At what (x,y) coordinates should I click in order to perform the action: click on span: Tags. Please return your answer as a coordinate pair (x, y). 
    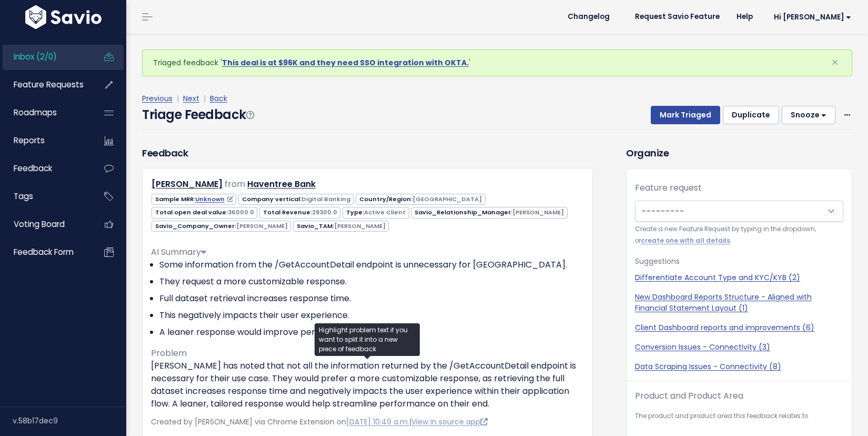
    Looking at the image, I should click on (23, 196).